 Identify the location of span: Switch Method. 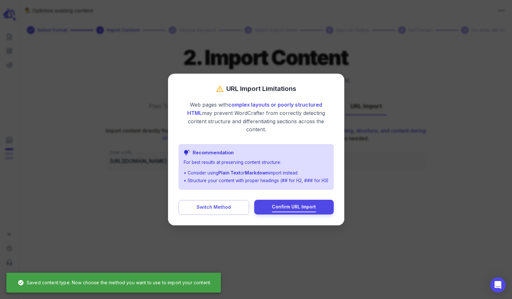
(213, 207).